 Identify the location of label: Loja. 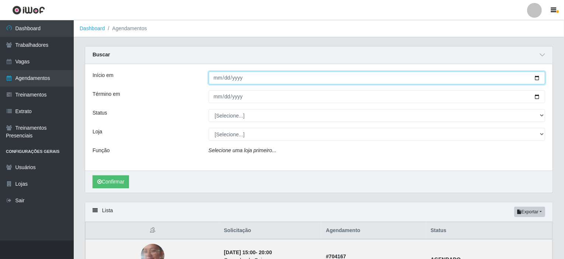
(97, 132).